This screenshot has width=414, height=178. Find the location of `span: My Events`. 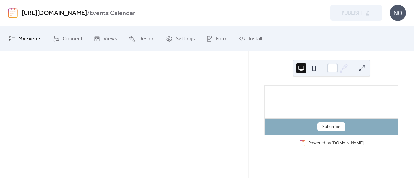

span: My Events is located at coordinates (30, 39).